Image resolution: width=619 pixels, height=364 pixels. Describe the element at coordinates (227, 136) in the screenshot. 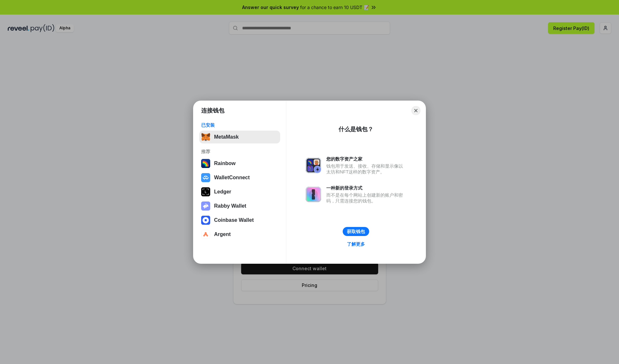

I see `div: MetaMask` at that location.